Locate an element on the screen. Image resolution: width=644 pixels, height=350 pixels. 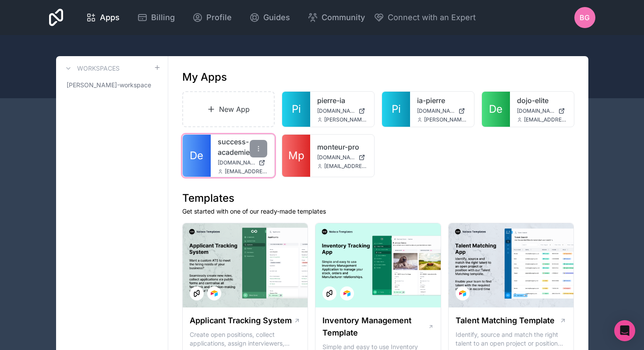
span: Apps is located at coordinates (109, 17).